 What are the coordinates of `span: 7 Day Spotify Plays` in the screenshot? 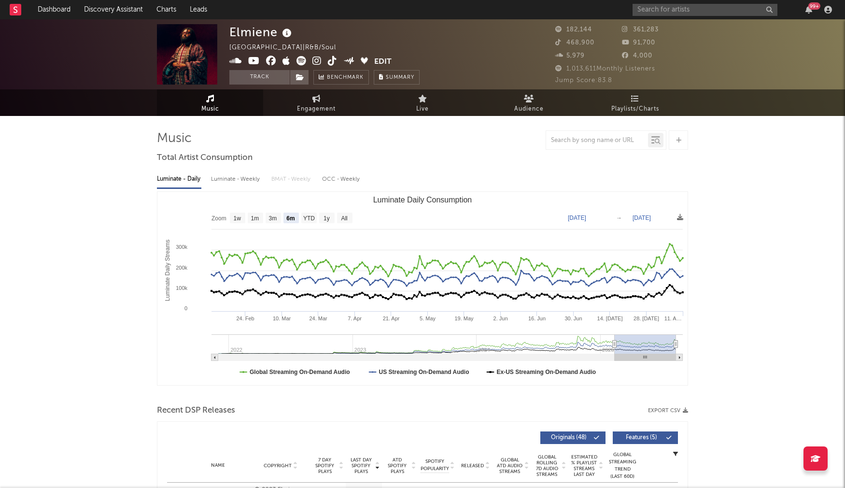 It's located at (325, 466).